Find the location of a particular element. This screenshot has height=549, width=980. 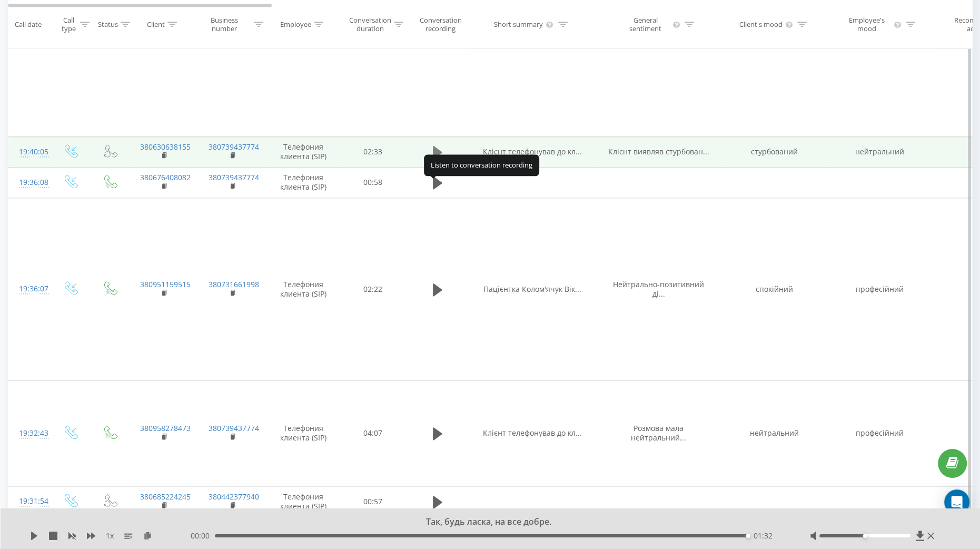

div: Open Intercom Messenger is located at coordinates (957, 502).